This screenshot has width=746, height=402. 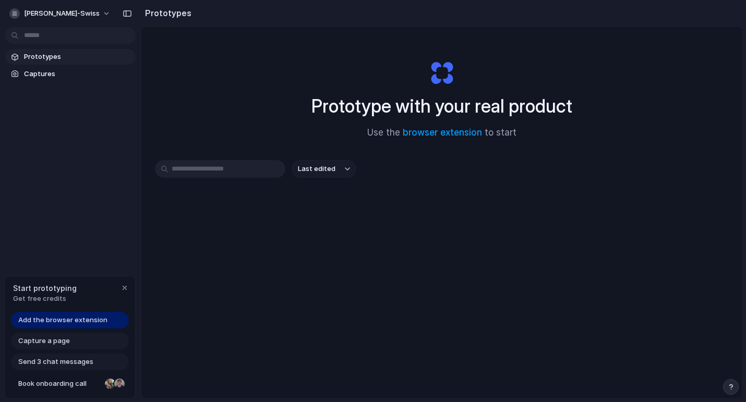 What do you see at coordinates (63, 320) in the screenshot?
I see `span: Add the browser extension` at bounding box center [63, 320].